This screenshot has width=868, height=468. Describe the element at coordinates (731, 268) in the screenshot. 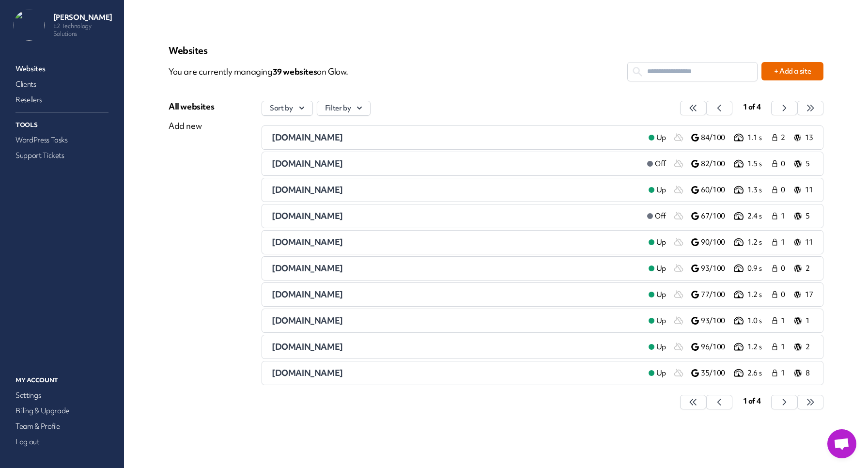

I see `a: 93/100 0.9 s` at that location.